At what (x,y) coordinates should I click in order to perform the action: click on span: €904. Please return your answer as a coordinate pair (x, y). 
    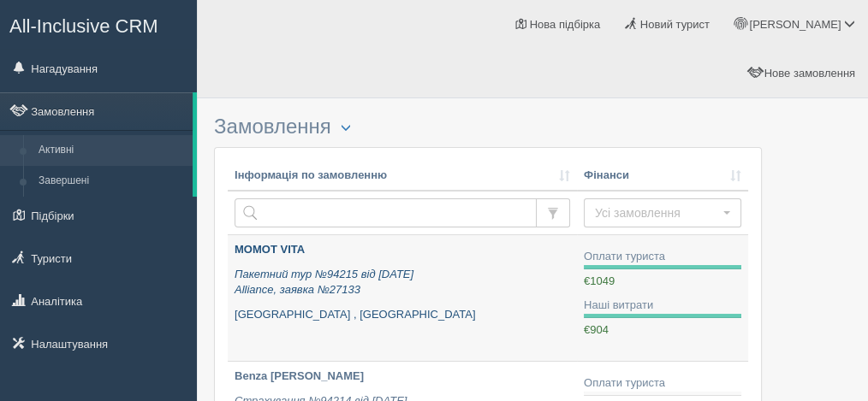
    Looking at the image, I should click on (595, 329).